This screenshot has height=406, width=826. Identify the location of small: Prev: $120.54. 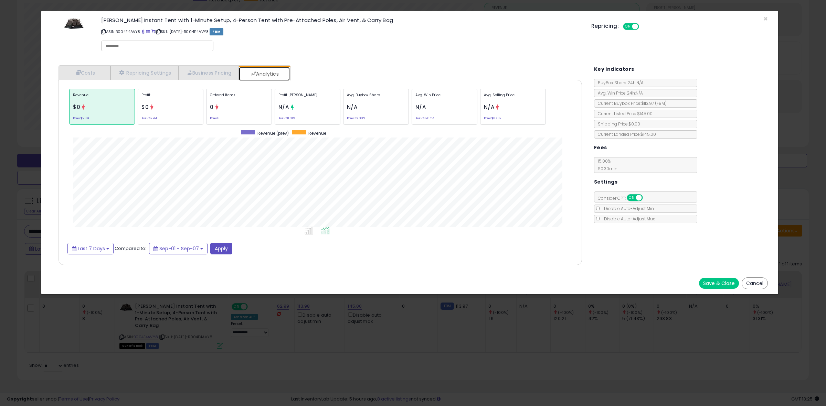
(425, 118).